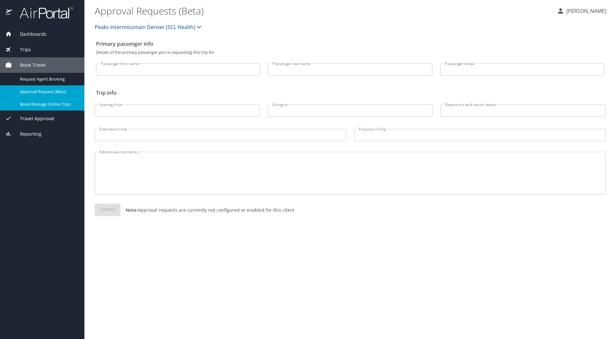  What do you see at coordinates (132, 210) in the screenshot?
I see `strong: Note:` at bounding box center [132, 210].